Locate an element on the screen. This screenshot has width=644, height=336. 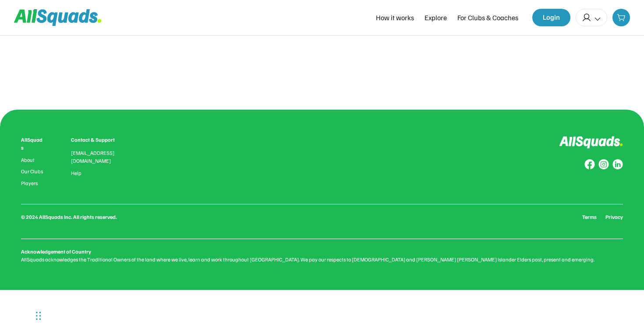
a: Our Clubs is located at coordinates (33, 171).